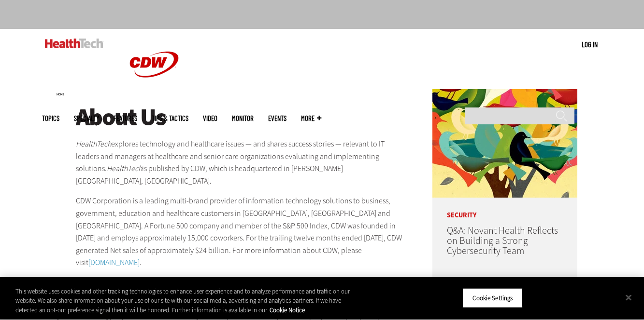 The height and width of the screenshot is (320, 644). What do you see at coordinates (502, 241) in the screenshot?
I see `span: Q&A: Novant Health Reflects on Building a Strong Cybersecurity Team` at bounding box center [502, 241].